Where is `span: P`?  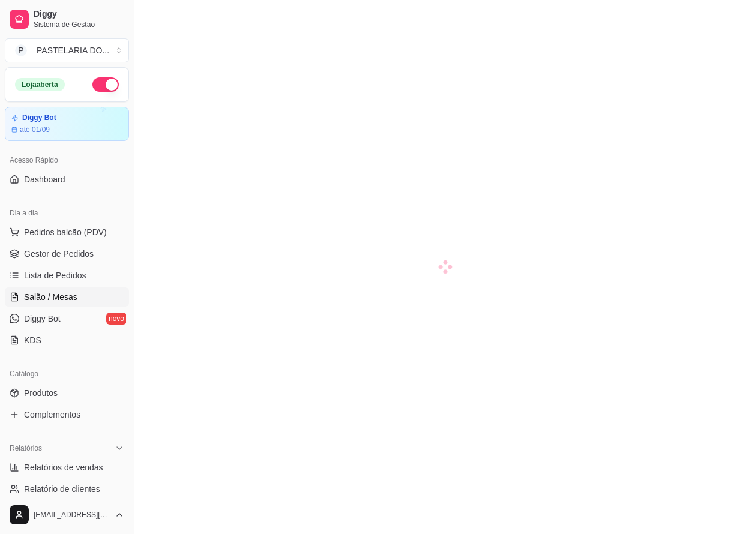
span: P is located at coordinates (21, 51).